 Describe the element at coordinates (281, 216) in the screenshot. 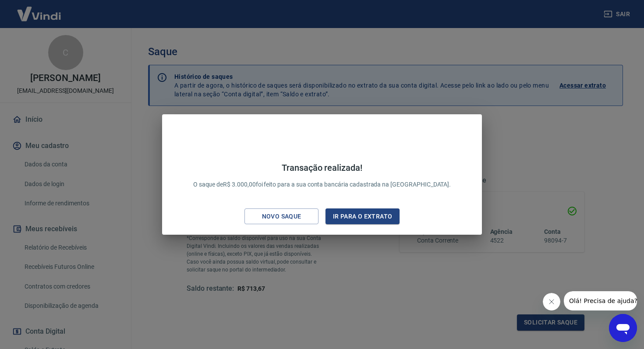

I see `button: Novo saque` at that location.